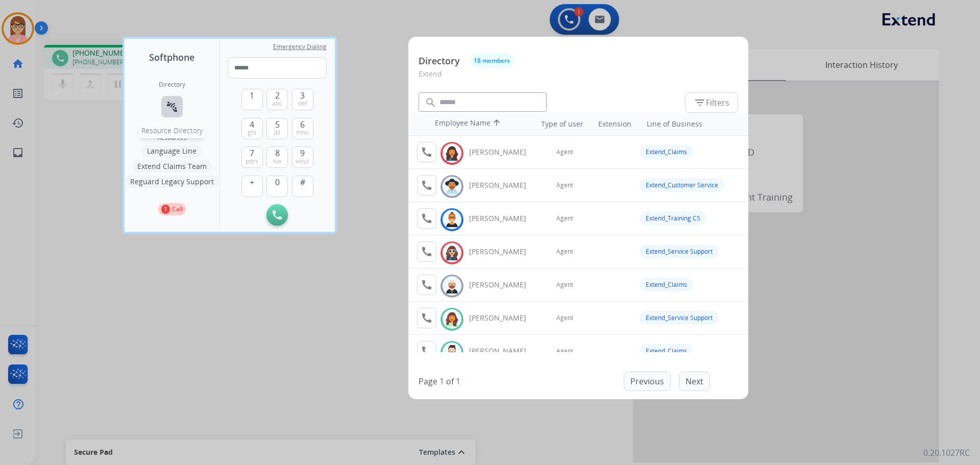  I want to click on span: jkl, so click(277, 133).